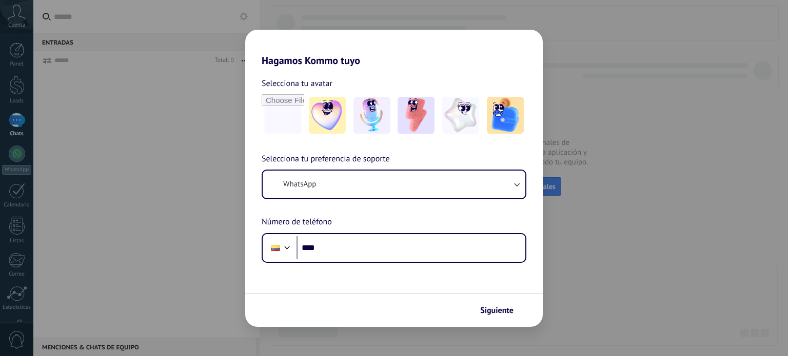 Image resolution: width=788 pixels, height=356 pixels. What do you see at coordinates (394, 48) in the screenshot?
I see `h2: Hagamos Kommo tuyo` at bounding box center [394, 48].